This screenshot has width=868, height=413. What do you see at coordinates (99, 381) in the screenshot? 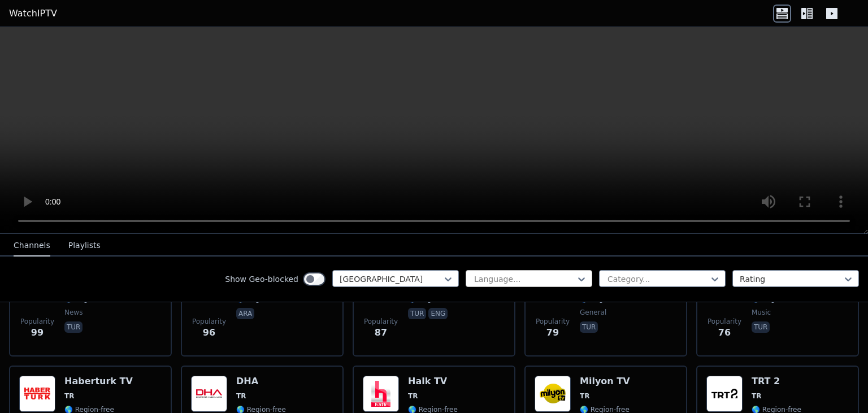
I see `h6: Haberturk TV` at bounding box center [99, 381].